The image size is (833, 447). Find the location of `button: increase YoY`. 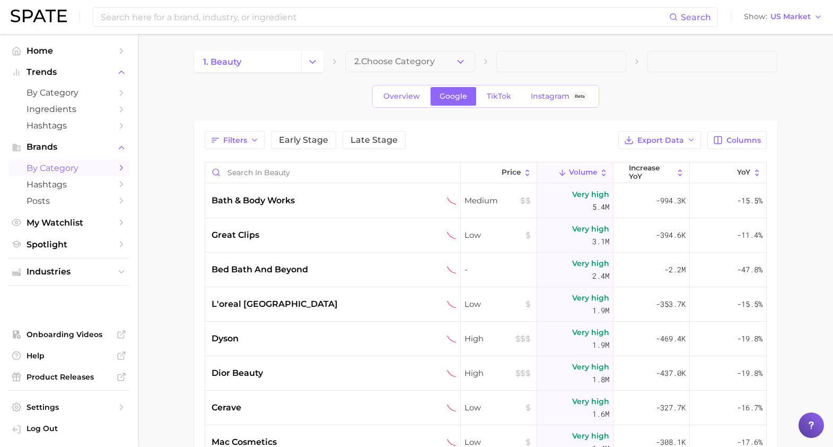

button: increase YoY is located at coordinates (652, 172).